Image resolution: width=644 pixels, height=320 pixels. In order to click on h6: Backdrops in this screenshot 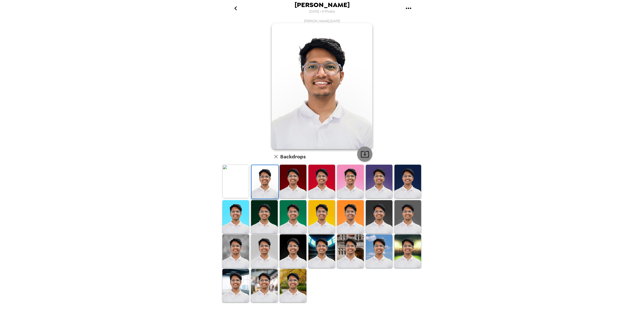, I will do `click(293, 157)`.